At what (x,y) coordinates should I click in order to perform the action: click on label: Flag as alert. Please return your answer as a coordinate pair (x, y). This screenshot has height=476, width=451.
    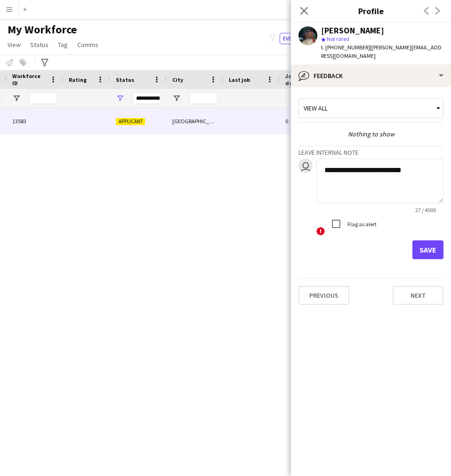
    Looking at the image, I should click on (361, 224).